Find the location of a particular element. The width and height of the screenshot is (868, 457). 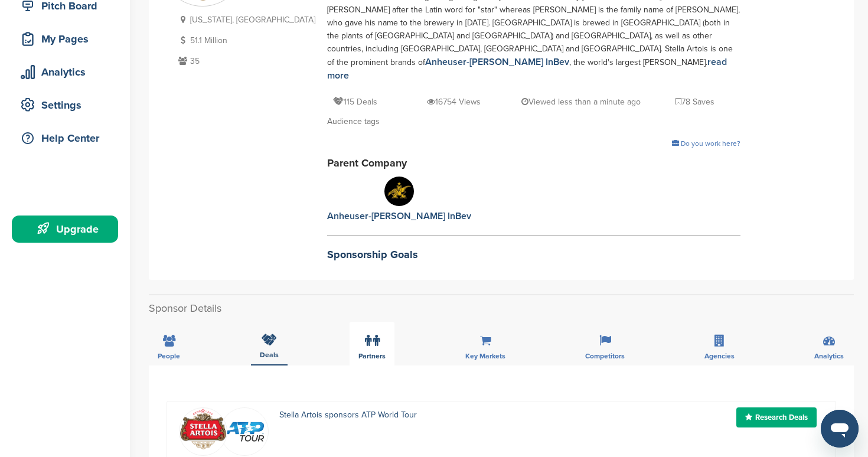

span: Competitors is located at coordinates (604, 356).